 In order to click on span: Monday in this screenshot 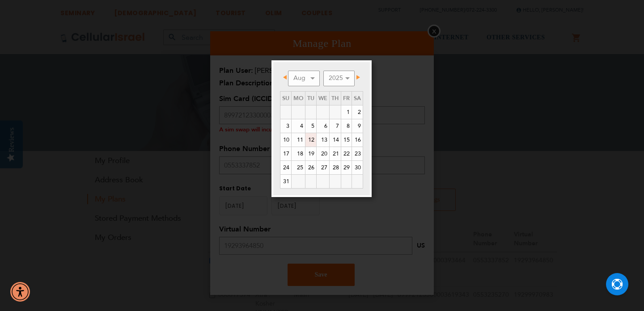, I will do `click(298, 98)`.